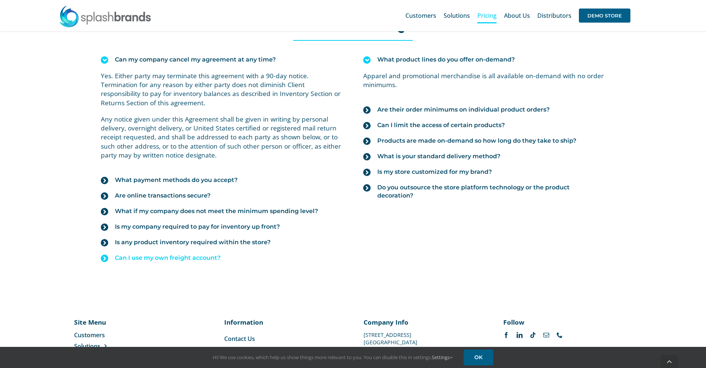  I want to click on a: What product lines do you offer on-demand?, so click(484, 60).